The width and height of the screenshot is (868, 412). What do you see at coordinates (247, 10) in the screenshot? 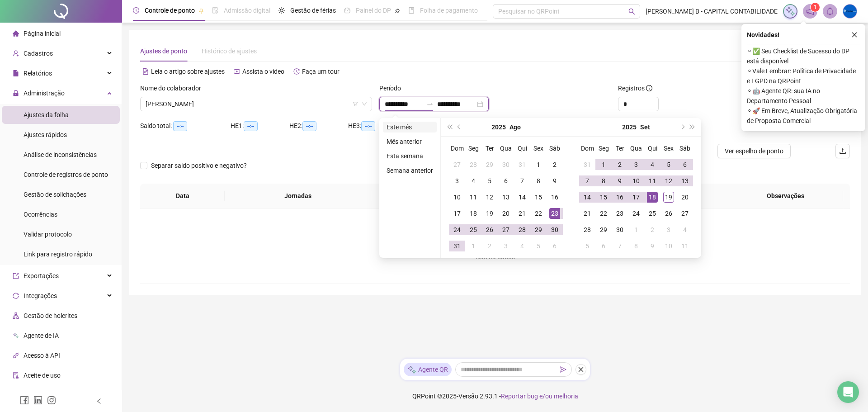
I see `span: Admissão digital` at bounding box center [247, 10].